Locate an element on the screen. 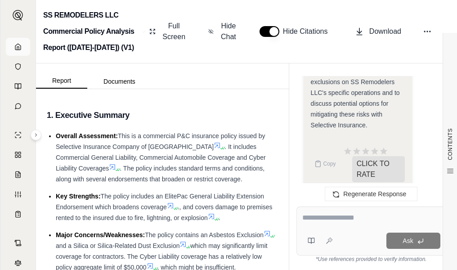 This screenshot has height=270, width=457. button: Full Screen is located at coordinates (168, 32).